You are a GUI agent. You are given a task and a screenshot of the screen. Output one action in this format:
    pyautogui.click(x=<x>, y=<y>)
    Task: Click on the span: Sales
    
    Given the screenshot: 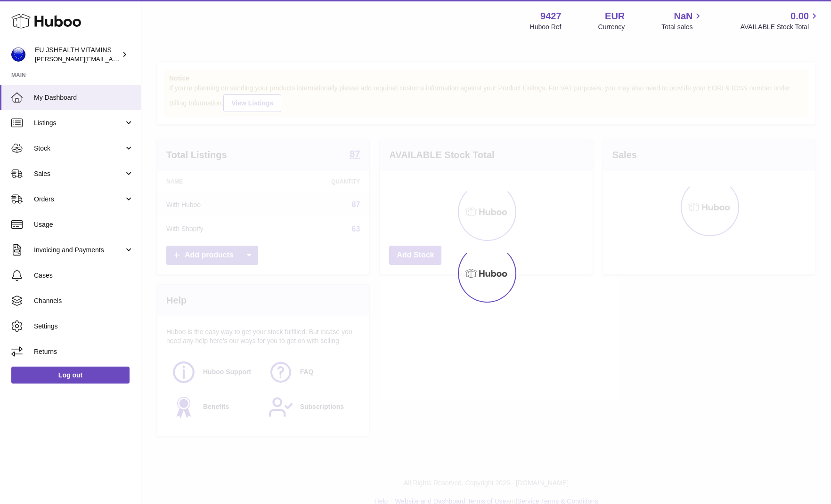 What is the action you would take?
    pyautogui.click(x=78, y=174)
    